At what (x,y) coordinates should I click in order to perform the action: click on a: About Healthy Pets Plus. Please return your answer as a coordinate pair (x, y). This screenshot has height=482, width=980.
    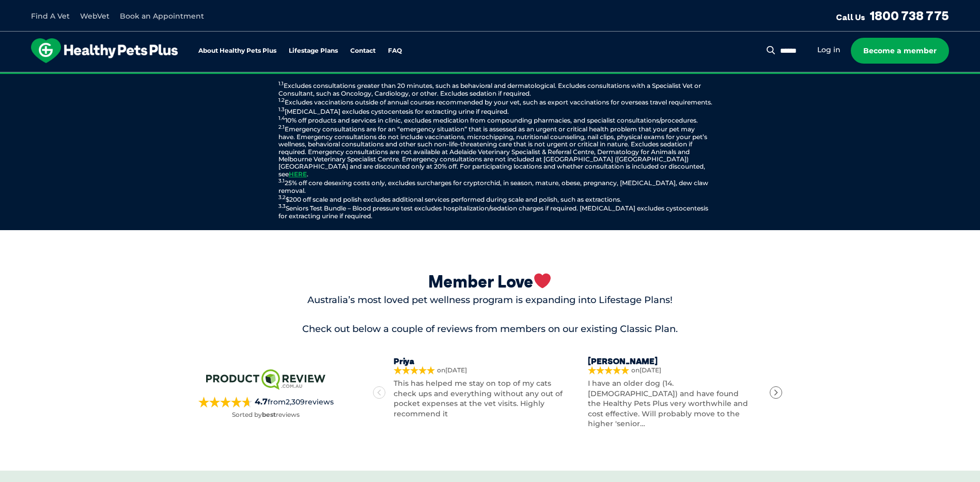
    Looking at the image, I should click on (237, 51).